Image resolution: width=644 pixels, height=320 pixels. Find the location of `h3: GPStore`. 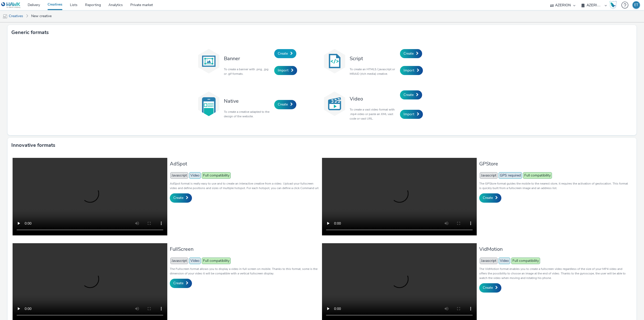

h3: GPStore is located at coordinates (554, 163).